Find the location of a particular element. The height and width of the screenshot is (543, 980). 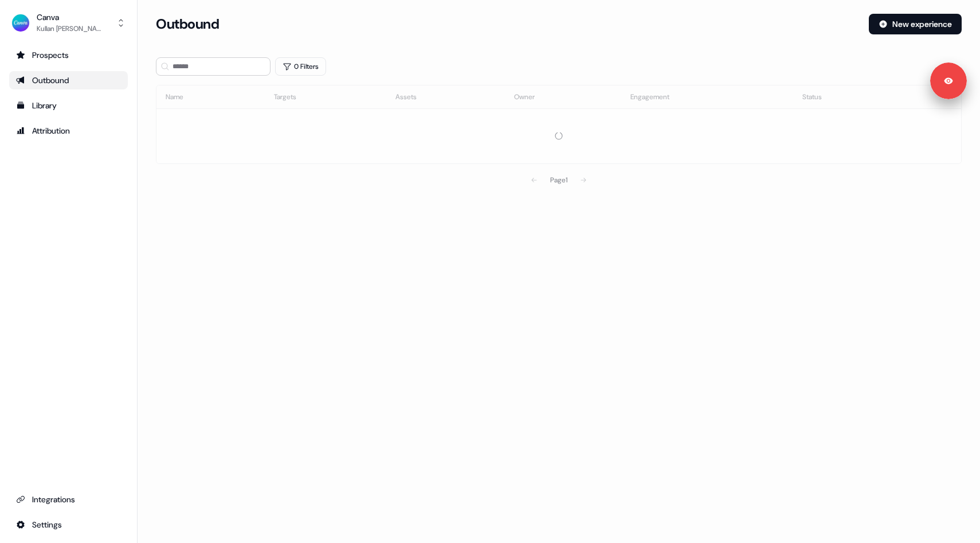

div: Attribution is located at coordinates (68, 131).